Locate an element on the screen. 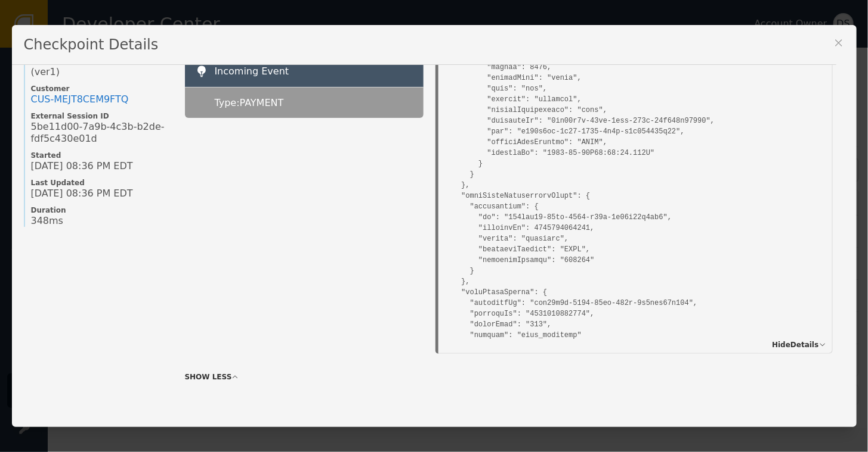 Image resolution: width=868 pixels, height=452 pixels. span: Started is located at coordinates (102, 155).